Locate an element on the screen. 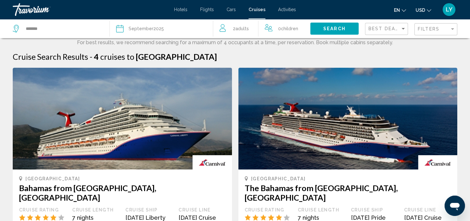 This screenshot has height=221, width=470. span: USD is located at coordinates (421, 10).